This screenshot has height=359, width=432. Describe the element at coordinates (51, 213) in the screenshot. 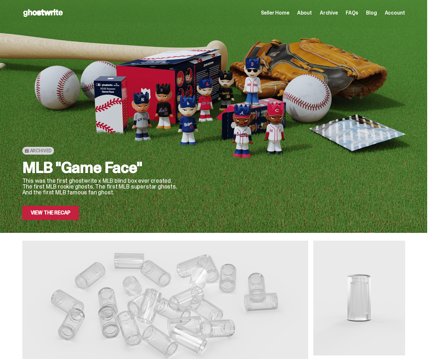

I see `a: View the Recap` at that location.